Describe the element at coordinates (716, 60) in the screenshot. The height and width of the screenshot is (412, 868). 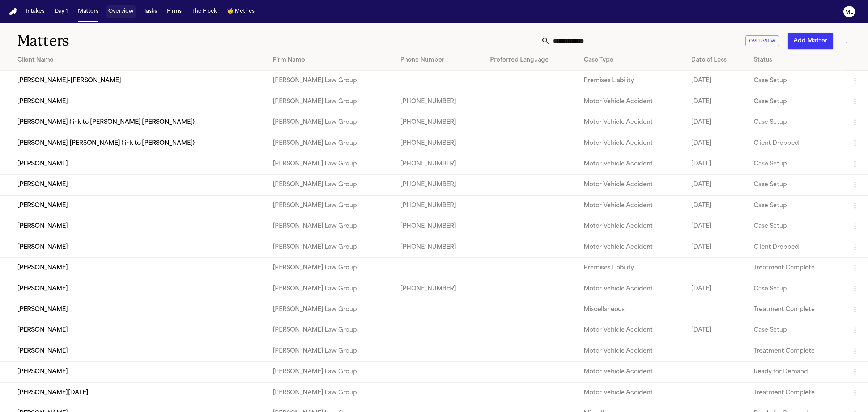
I see `div: Date of Loss` at that location.